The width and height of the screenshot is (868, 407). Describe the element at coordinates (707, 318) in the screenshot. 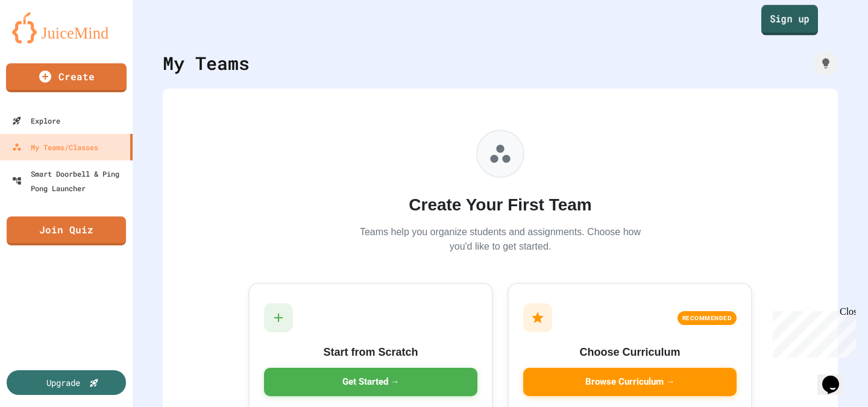

I see `div: RECOMMENDED` at that location.